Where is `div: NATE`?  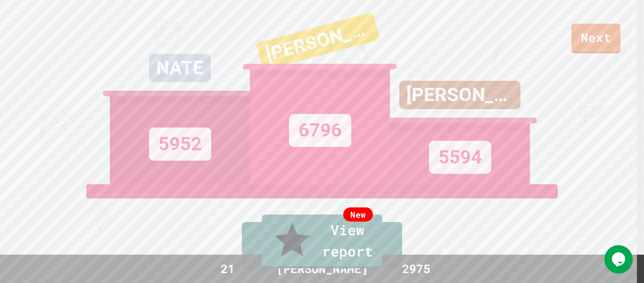
div: NATE is located at coordinates (180, 68).